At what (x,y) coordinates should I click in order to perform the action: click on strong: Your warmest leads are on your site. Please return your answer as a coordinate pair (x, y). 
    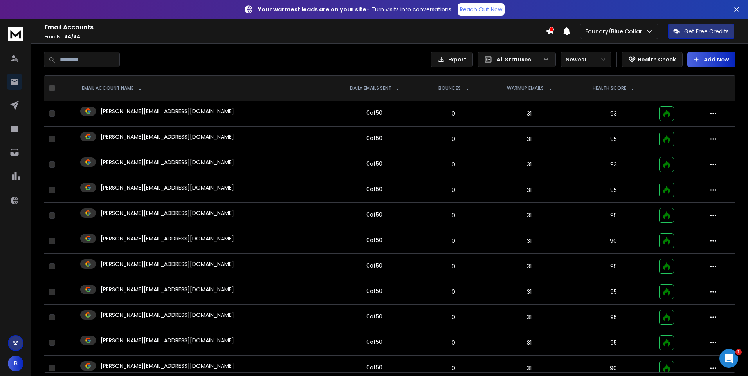
    Looking at the image, I should click on (312, 9).